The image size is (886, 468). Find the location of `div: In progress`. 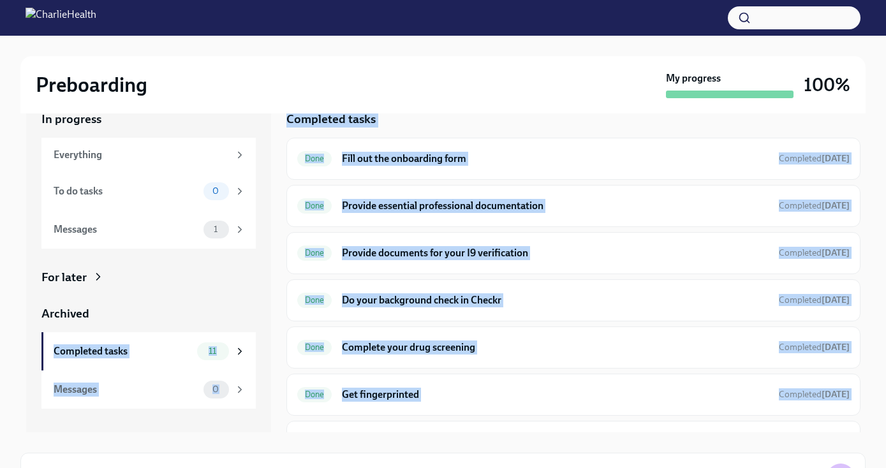

div: In progress is located at coordinates (149, 119).